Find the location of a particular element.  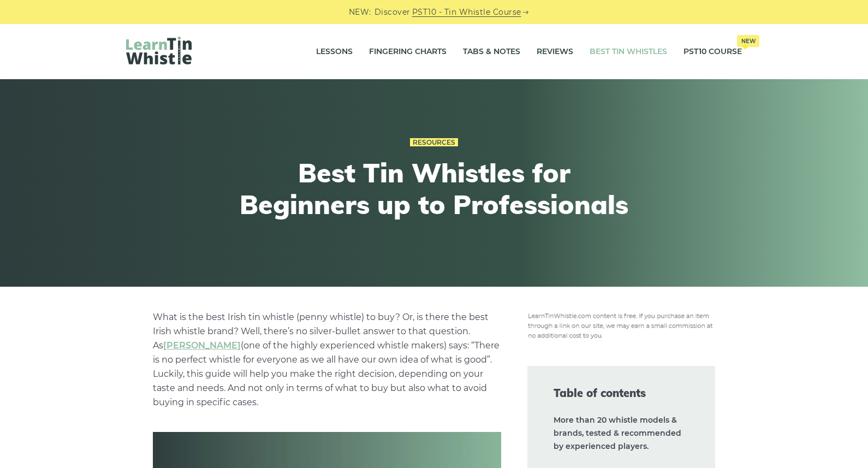

h1: Best Tin Whistles for Beginners up to Professionals is located at coordinates (434, 189).